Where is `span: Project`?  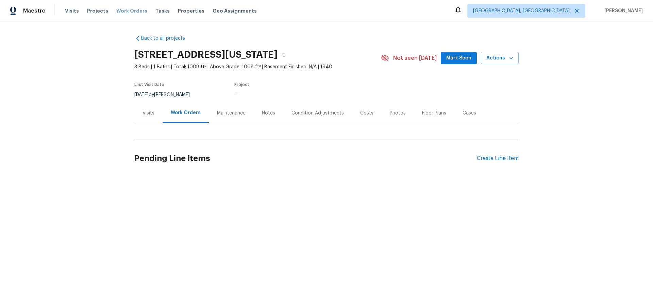 span: Project is located at coordinates (242, 85).